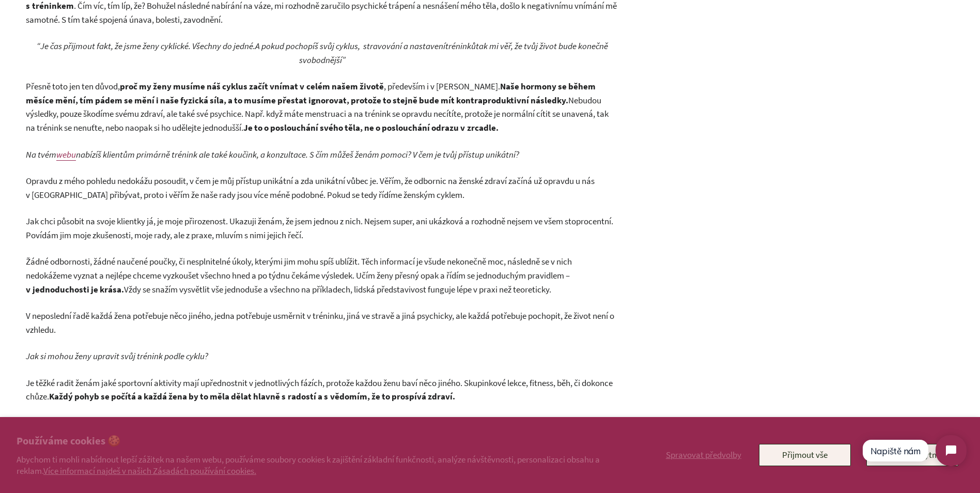 Image resolution: width=980 pixels, height=493 pixels. I want to click on p: Abychom ti mohli nabídnout lepší zážitek na našem webu, používáme soubory cookies k zajištění zák..., so click(316, 466).